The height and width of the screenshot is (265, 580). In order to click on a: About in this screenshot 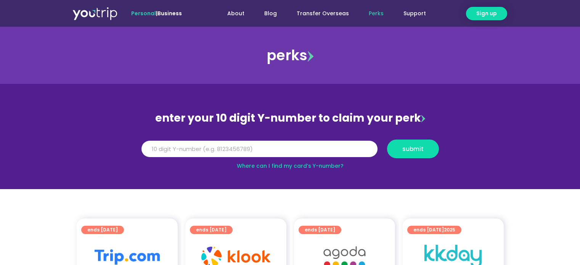, I will do `click(236, 13)`.